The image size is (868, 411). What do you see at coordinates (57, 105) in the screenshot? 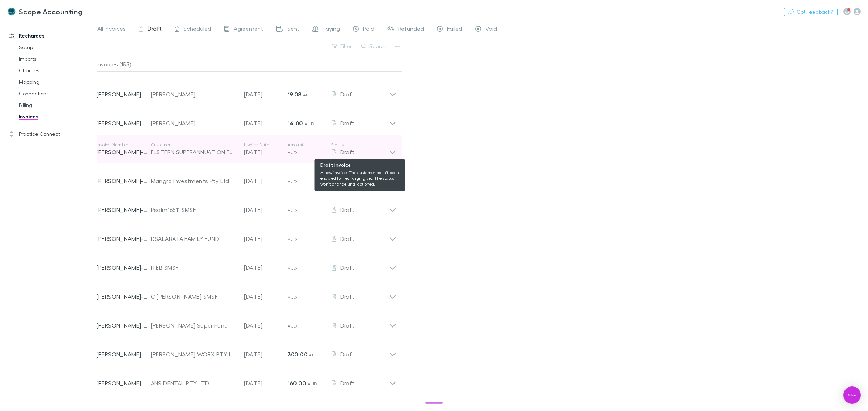
I see `a: Billing` at bounding box center [57, 105].